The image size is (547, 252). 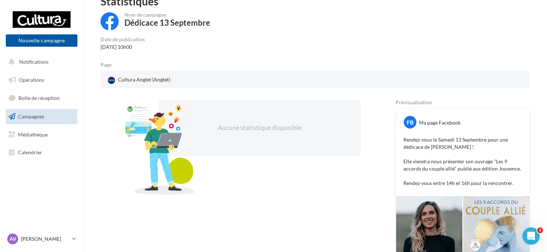 I want to click on button: Notifications, so click(x=40, y=62).